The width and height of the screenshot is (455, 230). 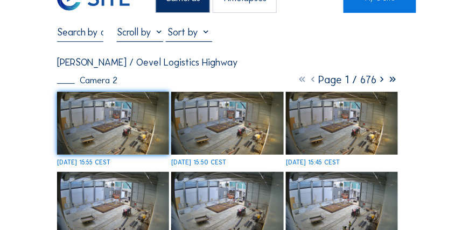 I want to click on span: Page 1 / 676, so click(x=347, y=80).